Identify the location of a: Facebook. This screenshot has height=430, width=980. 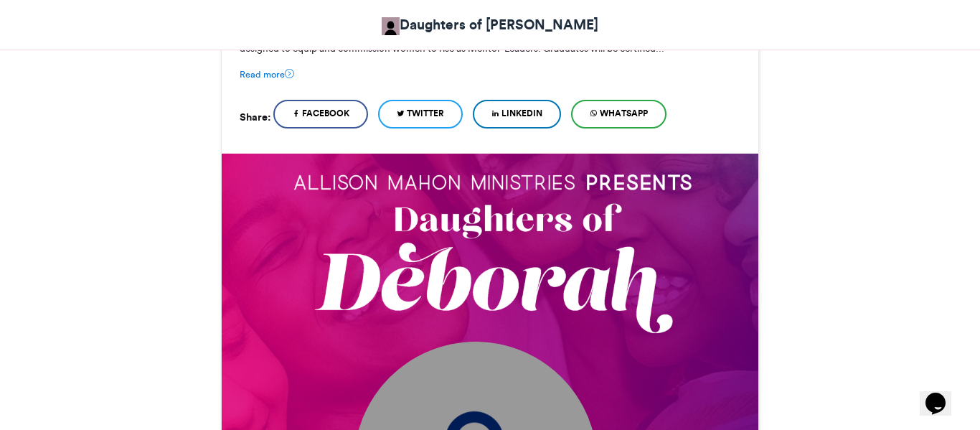
(321, 114).